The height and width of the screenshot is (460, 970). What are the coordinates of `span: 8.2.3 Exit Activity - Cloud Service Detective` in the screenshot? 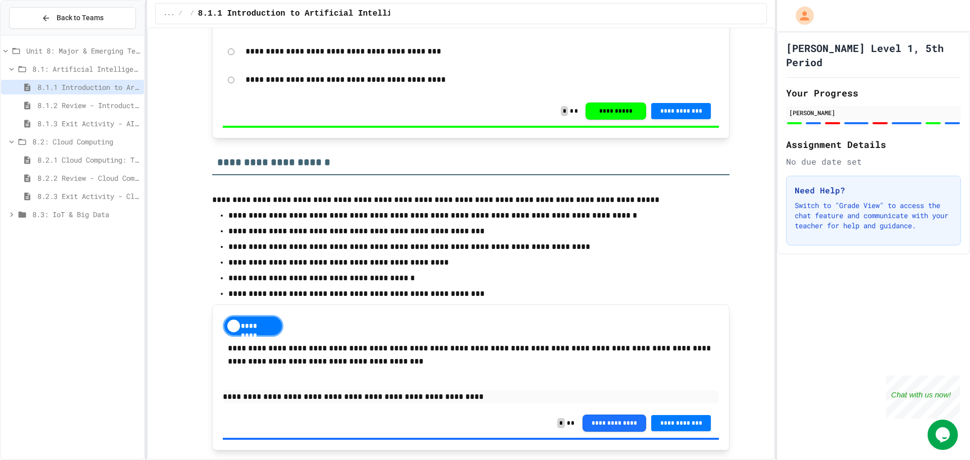 It's located at (88, 196).